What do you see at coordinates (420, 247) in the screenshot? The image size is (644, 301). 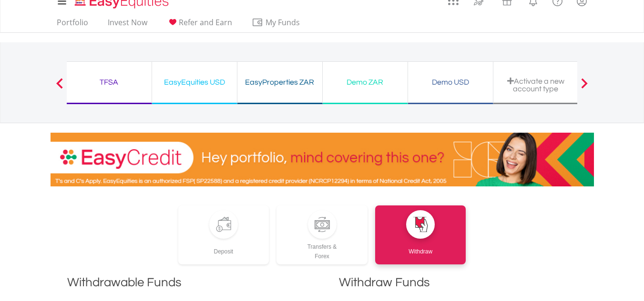 I see `div: Withdraw` at bounding box center [420, 247].